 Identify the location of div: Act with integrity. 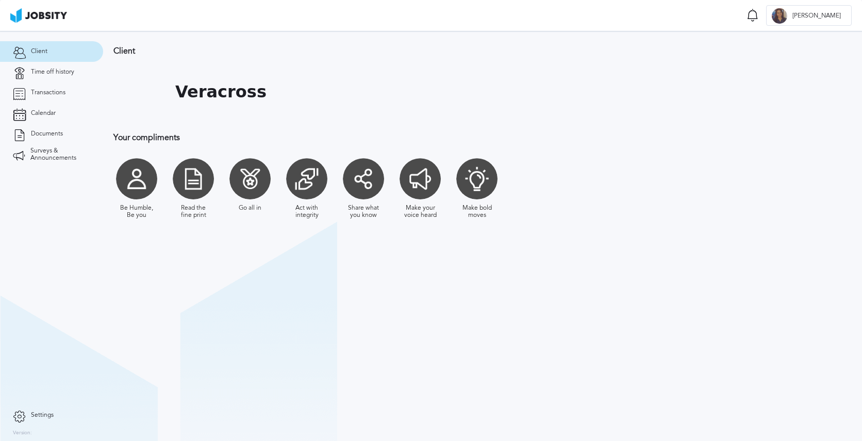
(307, 212).